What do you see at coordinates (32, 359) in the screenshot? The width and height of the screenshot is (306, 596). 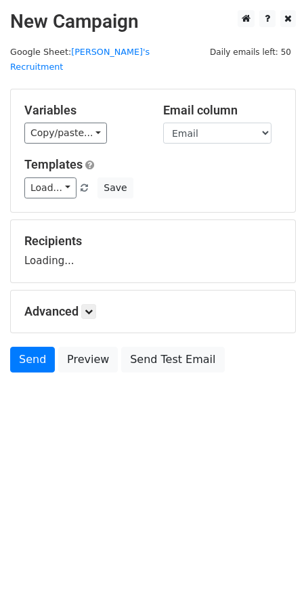 I see `a: Send` at bounding box center [32, 359].